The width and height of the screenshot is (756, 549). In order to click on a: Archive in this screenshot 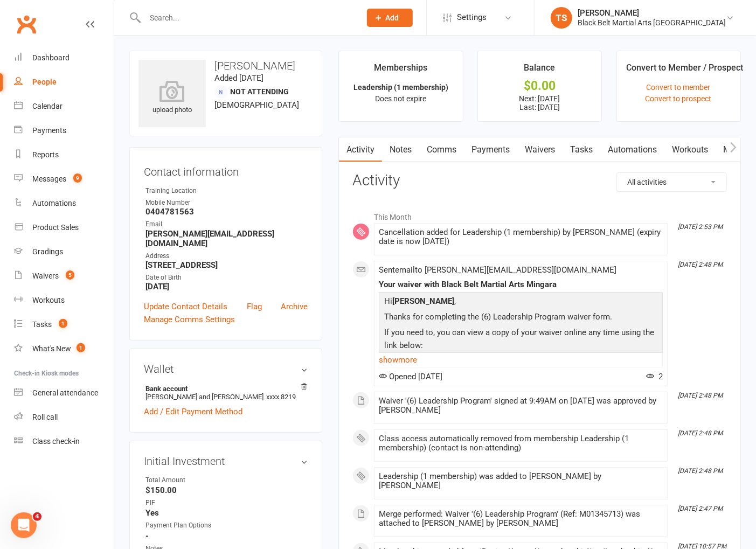, I will do `click(295, 307)`.